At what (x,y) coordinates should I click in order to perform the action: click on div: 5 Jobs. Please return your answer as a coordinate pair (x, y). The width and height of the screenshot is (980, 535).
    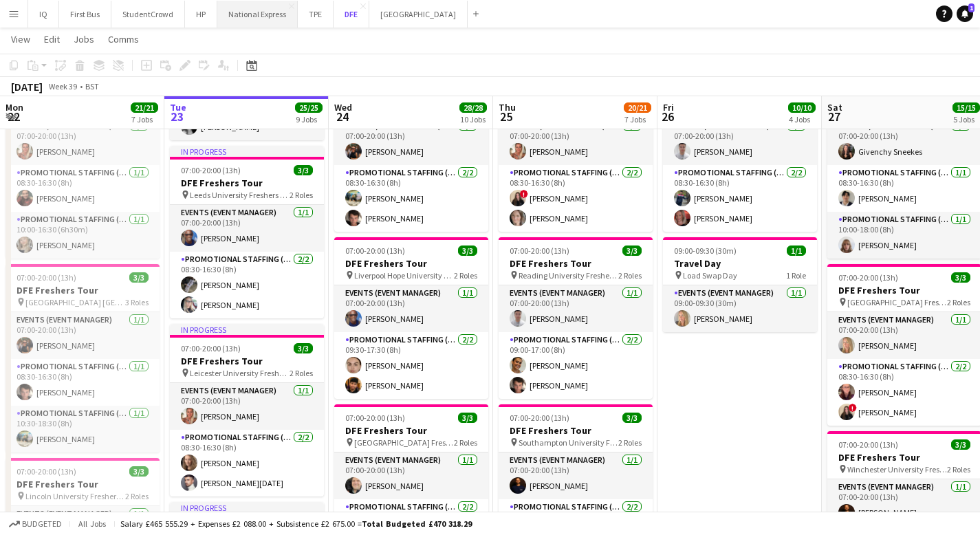
    Looking at the image, I should click on (966, 119).